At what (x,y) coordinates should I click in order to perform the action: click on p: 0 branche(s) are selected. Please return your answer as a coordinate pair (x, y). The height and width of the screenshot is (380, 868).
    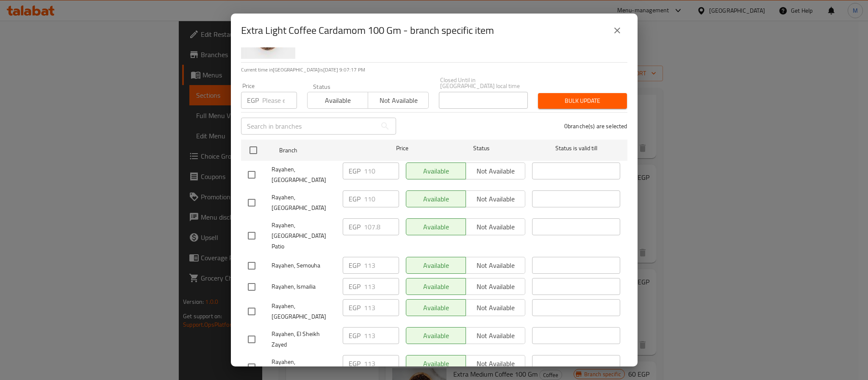
    Looking at the image, I should click on (596, 126).